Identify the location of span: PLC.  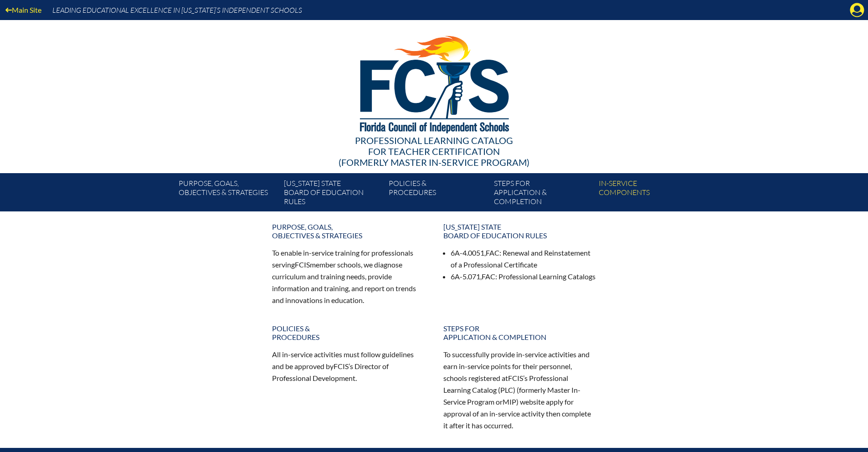
(506, 390).